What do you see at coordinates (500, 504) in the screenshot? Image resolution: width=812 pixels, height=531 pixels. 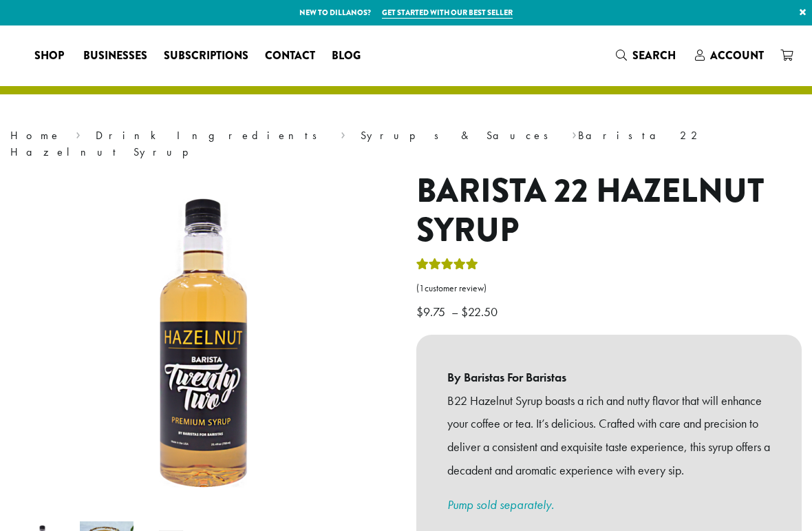 I see `a: Pump sold separately.` at bounding box center [500, 504].